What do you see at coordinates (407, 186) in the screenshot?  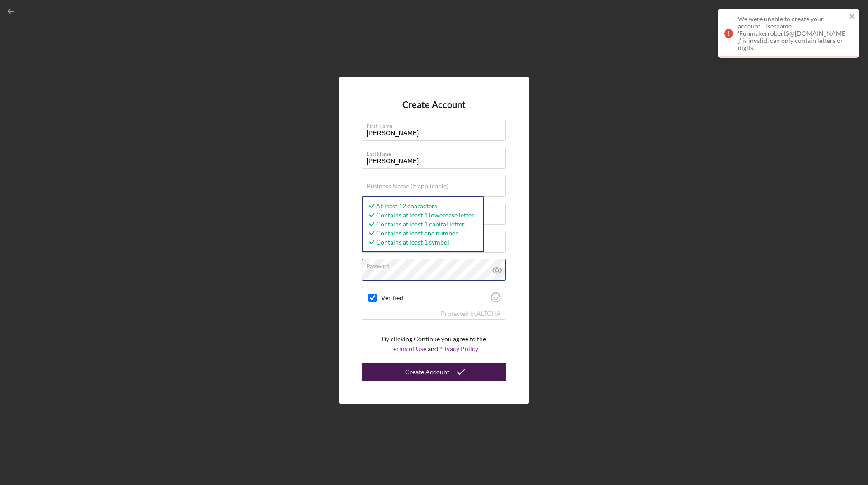 I see `label: Business Name (if applicable)` at bounding box center [407, 186].